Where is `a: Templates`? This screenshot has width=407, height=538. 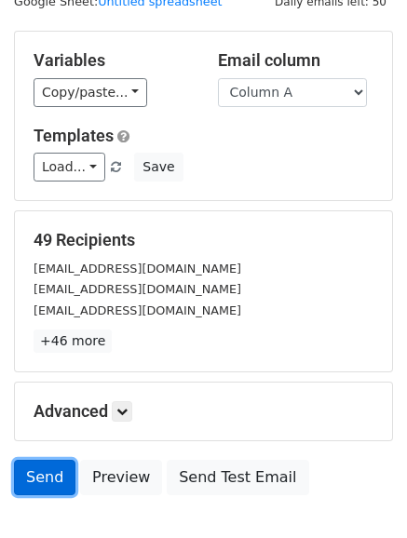
a: Templates is located at coordinates (74, 135).